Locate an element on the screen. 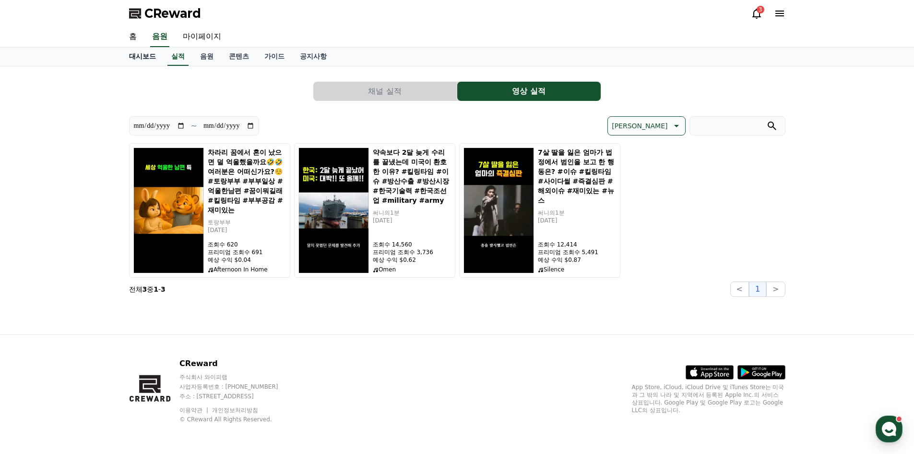  div: 3 is located at coordinates (761, 10).